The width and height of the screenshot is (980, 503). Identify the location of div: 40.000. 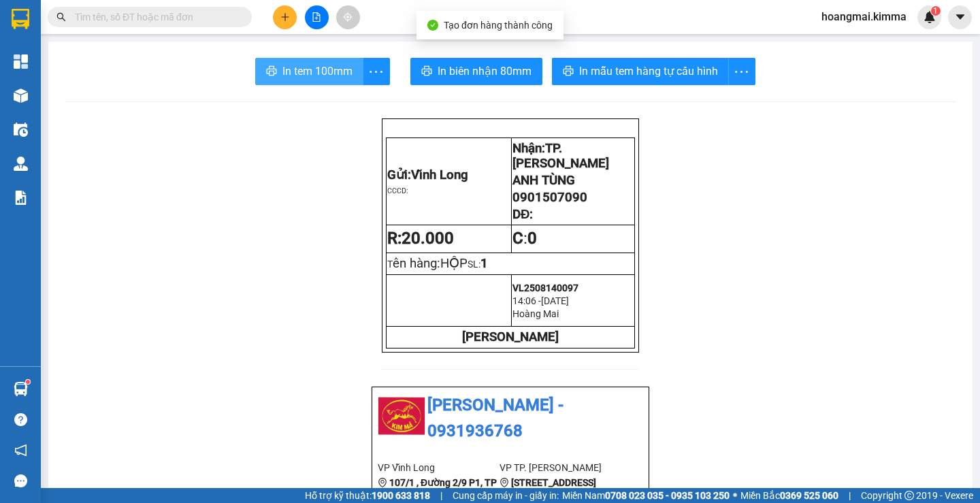
(46, 103).